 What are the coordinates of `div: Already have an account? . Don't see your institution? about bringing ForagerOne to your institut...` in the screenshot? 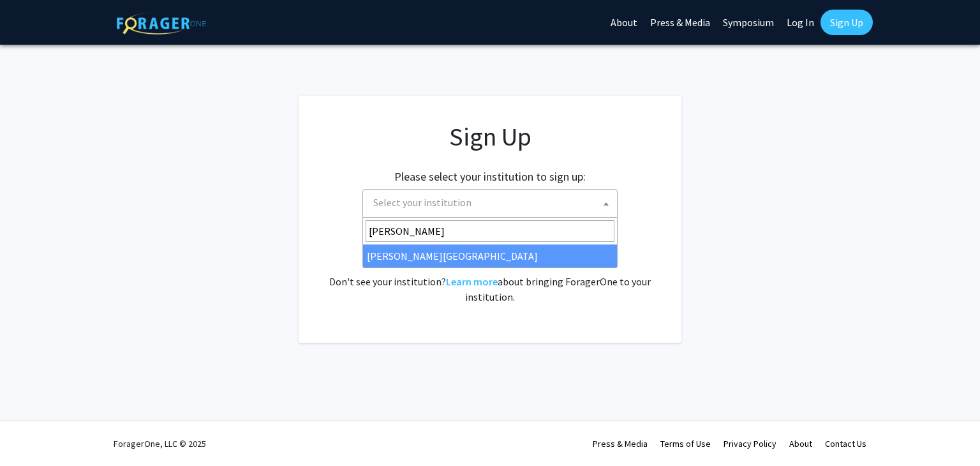 It's located at (490, 274).